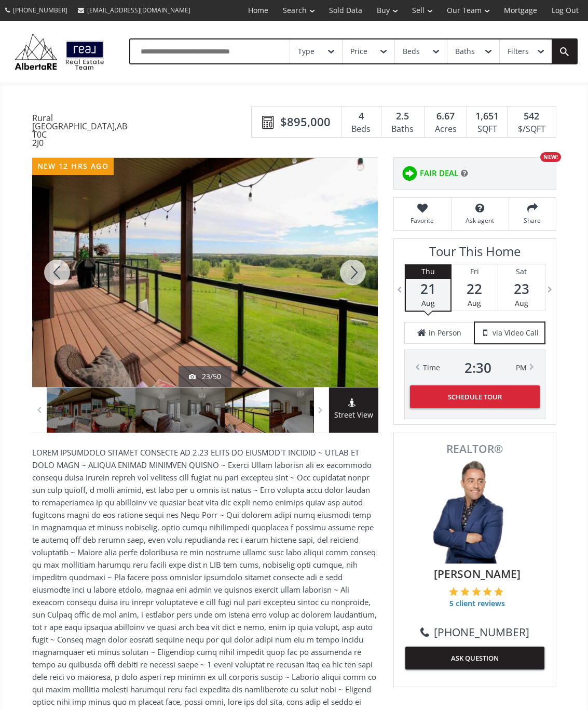 This screenshot has width=588, height=710. Describe the element at coordinates (521, 289) in the screenshot. I see `span: 23` at that location.